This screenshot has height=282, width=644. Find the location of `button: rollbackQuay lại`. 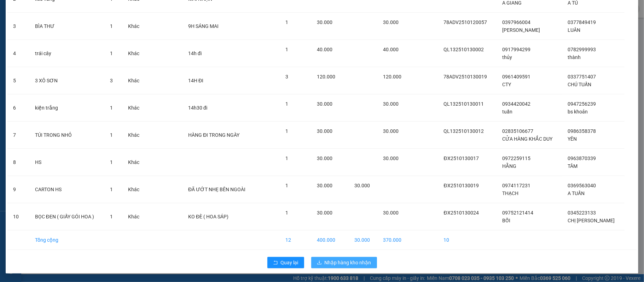

button: rollbackQuay lại is located at coordinates (286, 263).